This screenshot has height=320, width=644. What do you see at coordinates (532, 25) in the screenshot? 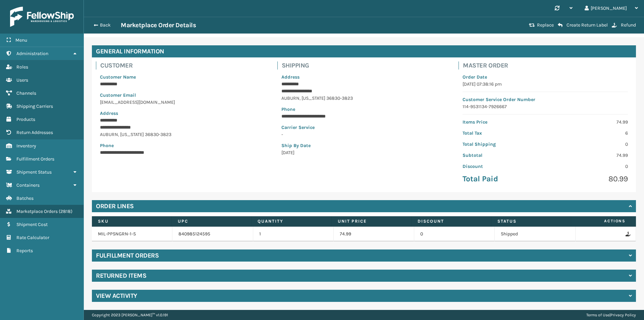
I see `i: Replace` at bounding box center [532, 25].